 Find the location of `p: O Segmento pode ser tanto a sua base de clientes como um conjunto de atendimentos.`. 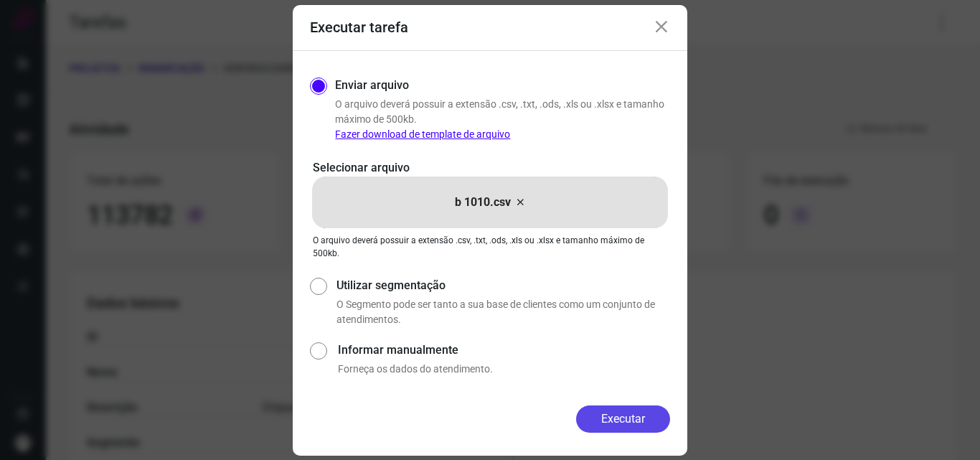

p: O Segmento pode ser tanto a sua base de clientes como um conjunto de atendimentos. is located at coordinates (503, 312).